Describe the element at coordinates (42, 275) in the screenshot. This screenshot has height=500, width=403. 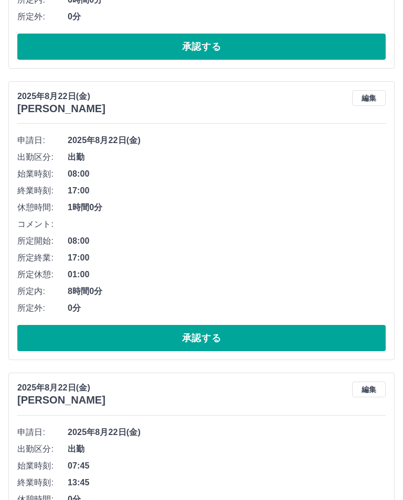
I see `span: 所定休憩:` at that location.